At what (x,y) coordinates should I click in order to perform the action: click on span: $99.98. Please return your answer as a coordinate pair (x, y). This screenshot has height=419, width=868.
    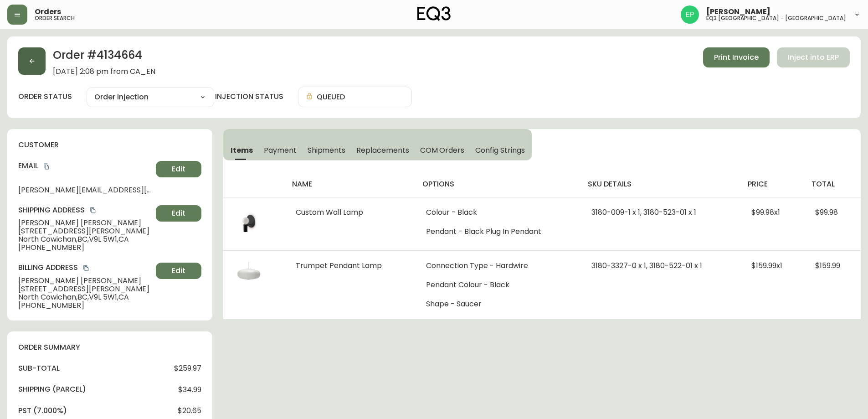
    Looking at the image, I should click on (827, 212).